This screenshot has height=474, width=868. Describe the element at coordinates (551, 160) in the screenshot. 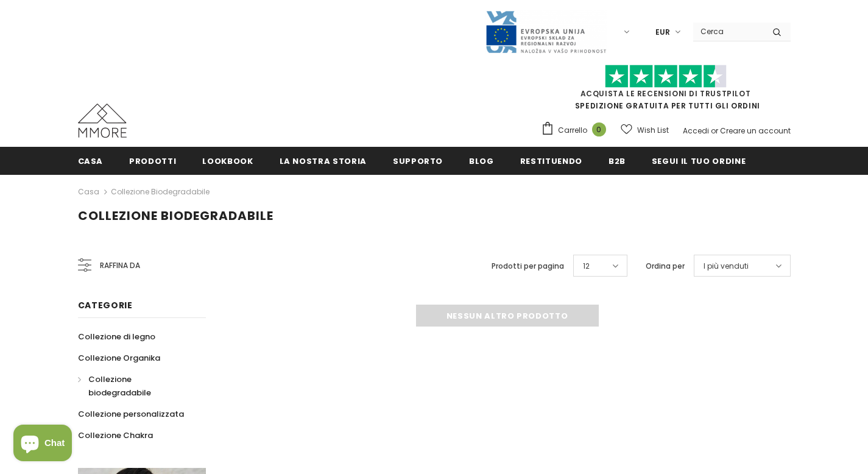

I see `a: Restituendo` at that location.